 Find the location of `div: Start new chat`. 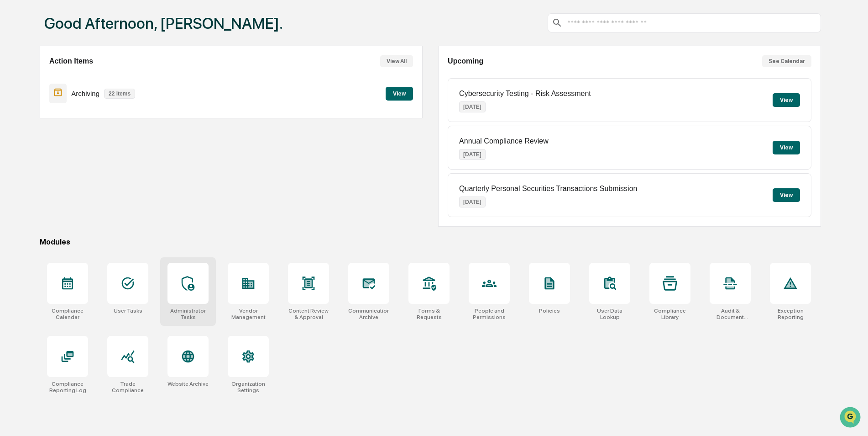

div: Start new chat is located at coordinates (90, 75).